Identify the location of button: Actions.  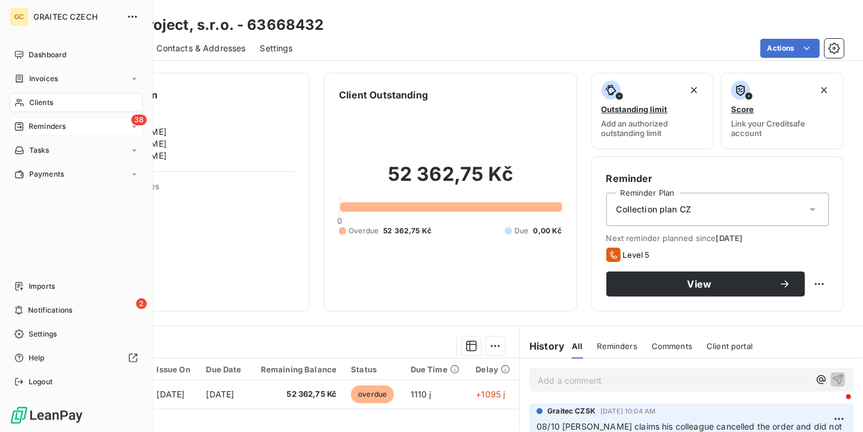
(791, 48).